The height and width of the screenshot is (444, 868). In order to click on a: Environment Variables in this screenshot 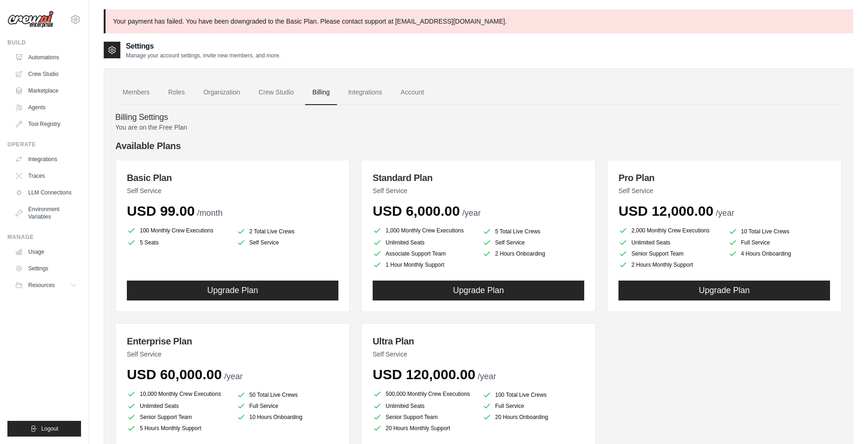, I will do `click(45, 213)`.